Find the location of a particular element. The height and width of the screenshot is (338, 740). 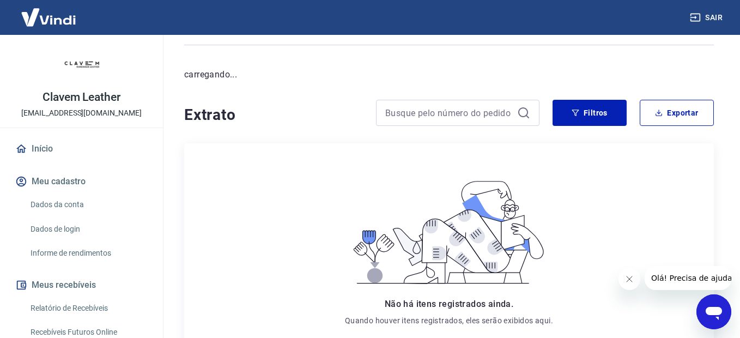

h4: Extrato is located at coordinates (273, 115).